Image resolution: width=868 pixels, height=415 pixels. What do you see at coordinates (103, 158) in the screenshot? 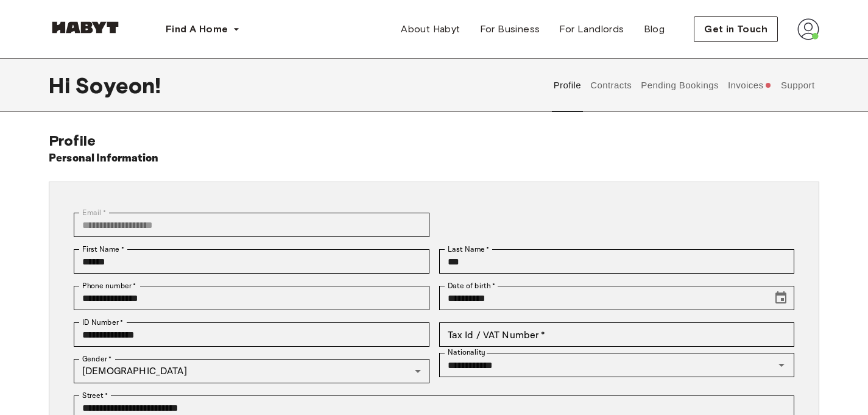
I see `h6: Personal Information` at bounding box center [103, 158].